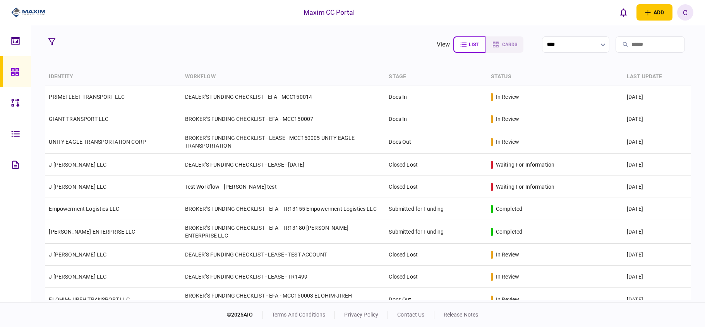 This screenshot has width=705, height=327. I want to click on div: © 2025 AIO, so click(245, 314).